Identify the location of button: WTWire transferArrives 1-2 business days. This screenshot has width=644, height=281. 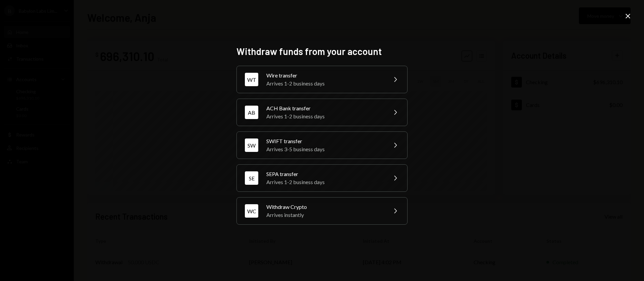
(322, 80).